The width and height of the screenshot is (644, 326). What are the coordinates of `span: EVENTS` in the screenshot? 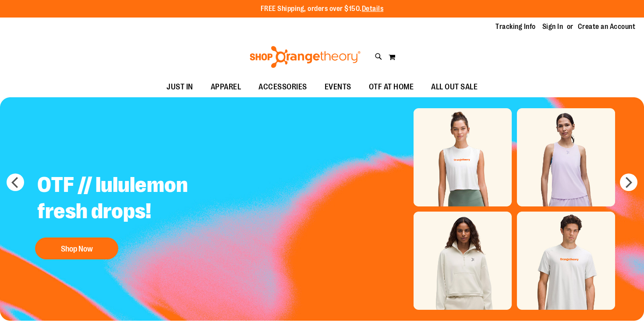 It's located at (338, 87).